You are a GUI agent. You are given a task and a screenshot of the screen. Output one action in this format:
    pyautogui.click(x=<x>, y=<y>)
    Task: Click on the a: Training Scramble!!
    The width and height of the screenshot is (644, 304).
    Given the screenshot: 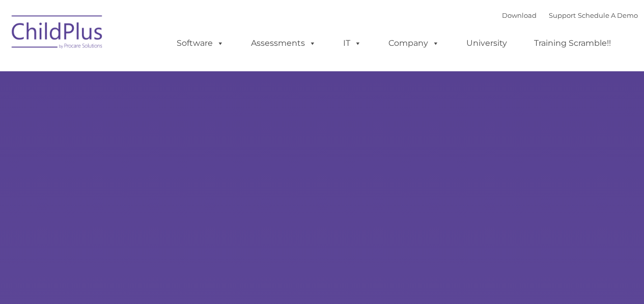 What is the action you would take?
    pyautogui.click(x=572, y=43)
    